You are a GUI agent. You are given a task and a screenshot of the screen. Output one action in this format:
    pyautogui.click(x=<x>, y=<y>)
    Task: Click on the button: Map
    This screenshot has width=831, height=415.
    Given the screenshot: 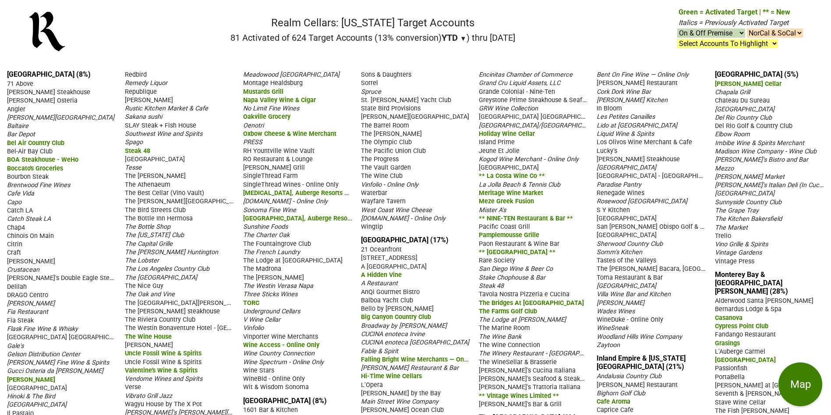 What is the action you would take?
    pyautogui.click(x=800, y=384)
    